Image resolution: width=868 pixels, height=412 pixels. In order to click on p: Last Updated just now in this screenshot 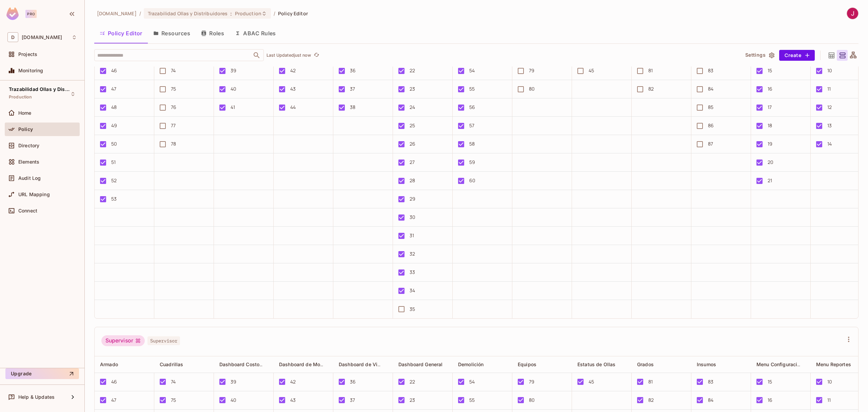, I will do `click(289, 55)`.